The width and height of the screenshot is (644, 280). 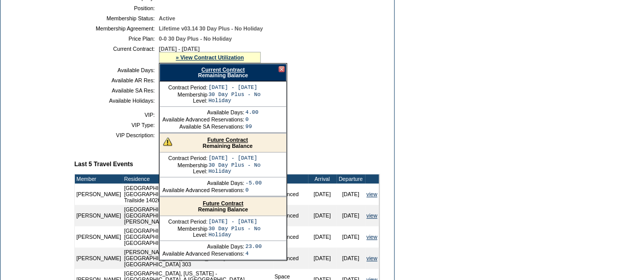 What do you see at coordinates (117, 135) in the screenshot?
I see `td: VIP Description:` at bounding box center [117, 135].